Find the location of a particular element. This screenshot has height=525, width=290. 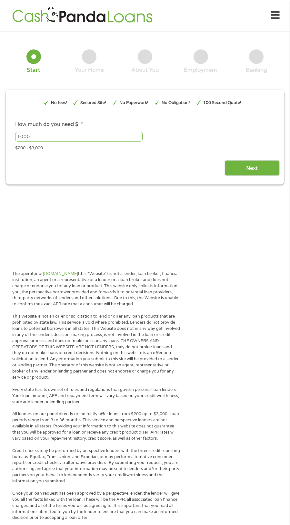

input: Next is located at coordinates (252, 168).